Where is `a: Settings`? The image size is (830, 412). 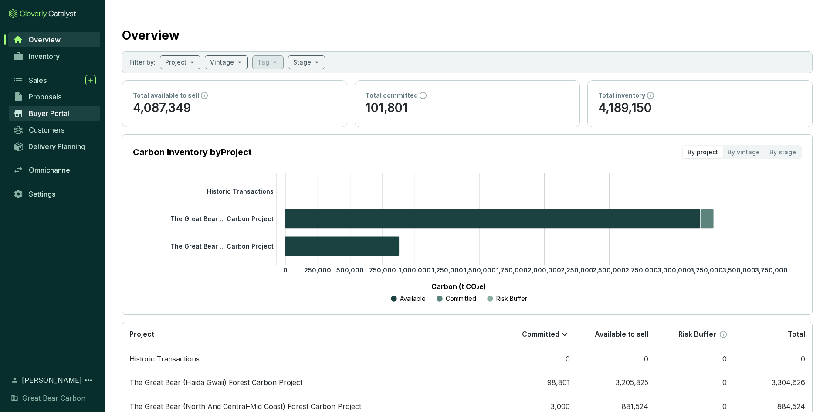 a: Settings is located at coordinates (54, 194).